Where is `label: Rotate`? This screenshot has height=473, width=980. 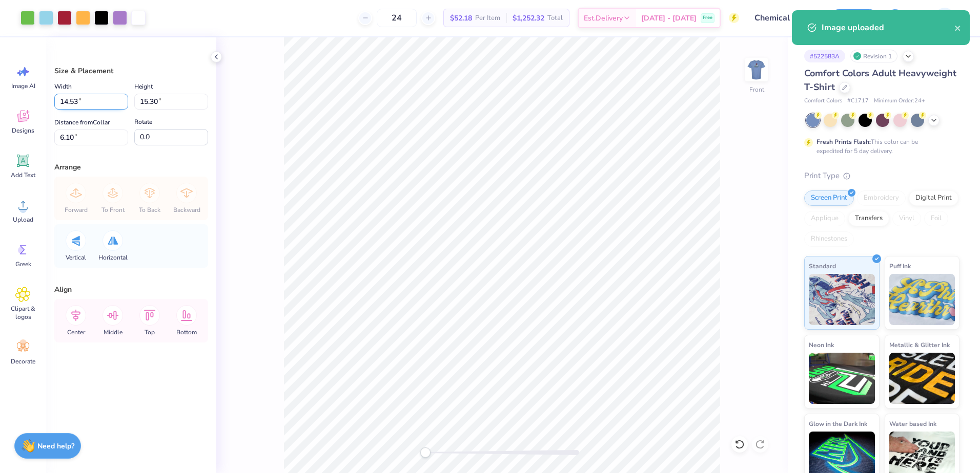 label: Rotate is located at coordinates (143, 122).